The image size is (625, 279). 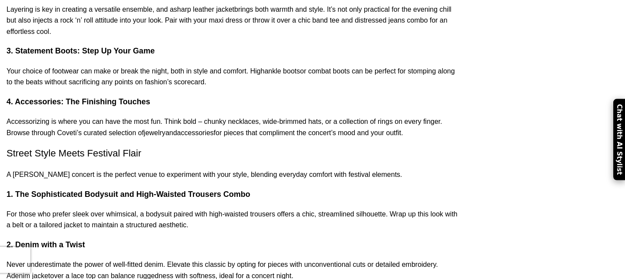 I want to click on p: Your choice of footwear can make or break the night, both in style and comfort. High or combat bo..., so click(x=235, y=76).